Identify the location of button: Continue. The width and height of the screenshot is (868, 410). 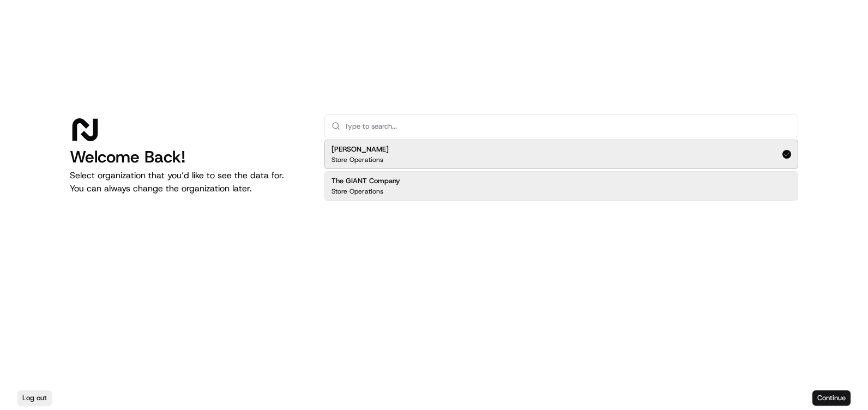
(832, 398).